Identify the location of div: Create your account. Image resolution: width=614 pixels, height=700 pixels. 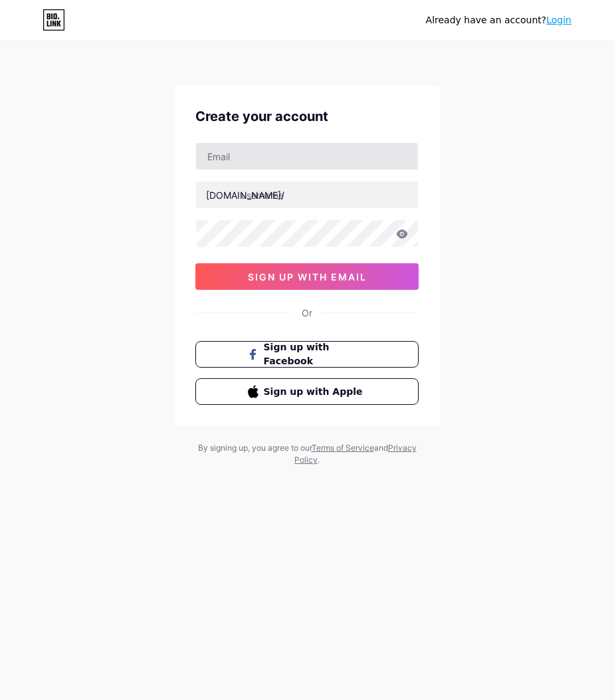
(307, 116).